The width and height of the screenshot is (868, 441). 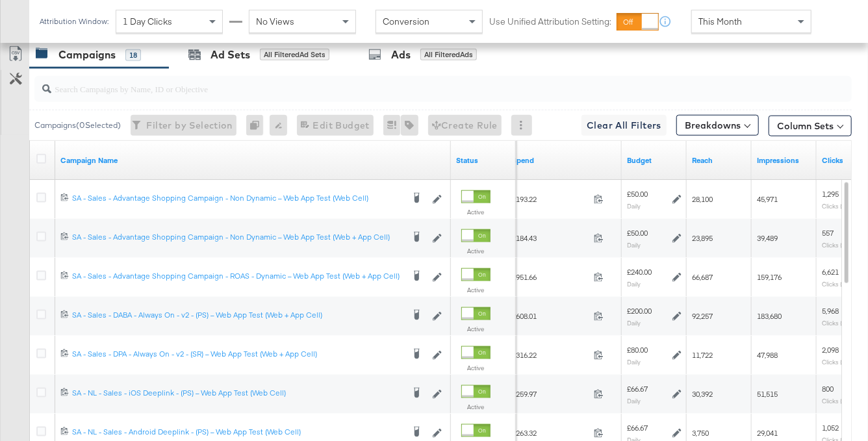 I want to click on span: This Month, so click(x=720, y=21).